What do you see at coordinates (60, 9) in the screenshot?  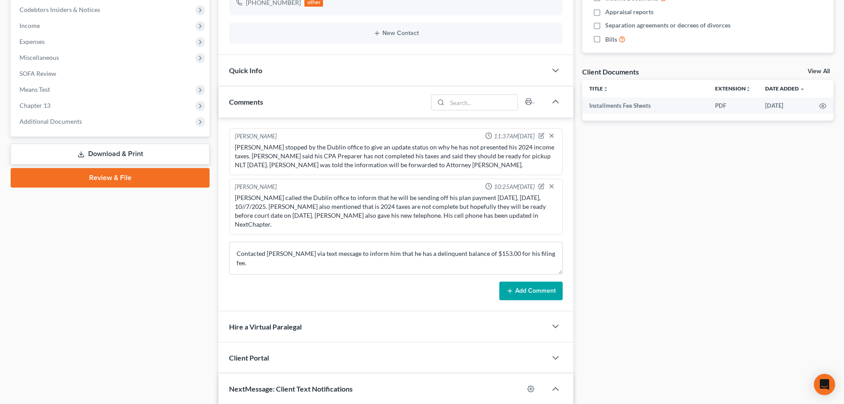 I see `span: Codebtors Insiders & Notices` at bounding box center [60, 9].